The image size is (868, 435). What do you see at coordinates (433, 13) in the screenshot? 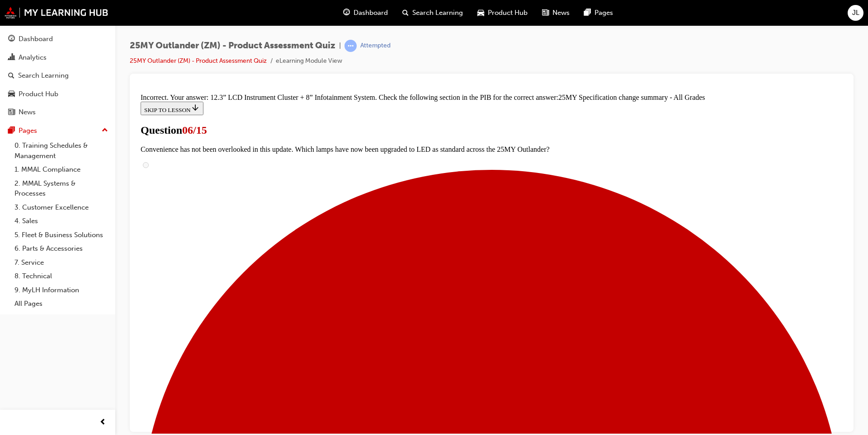
I see `a: search-iconSearch Learning` at bounding box center [433, 13].